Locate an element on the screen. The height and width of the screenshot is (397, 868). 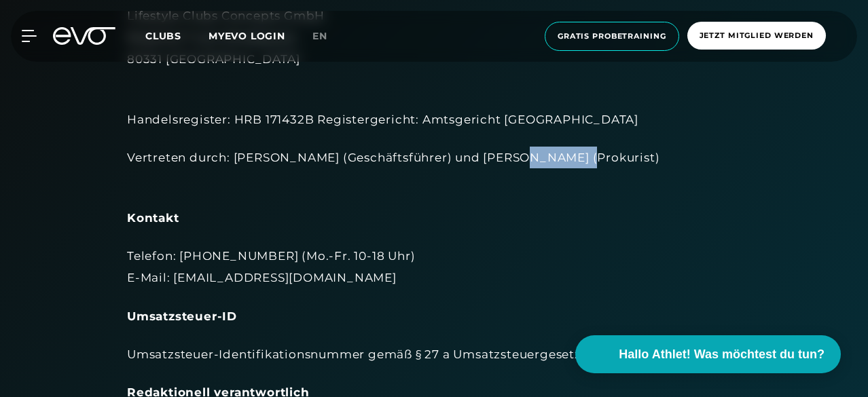
div: Umsatzsteuer-Identifikationsnummer gemäß § 27 a Umsatzsteuergesetz: DE204700323 is located at coordinates (434, 354).